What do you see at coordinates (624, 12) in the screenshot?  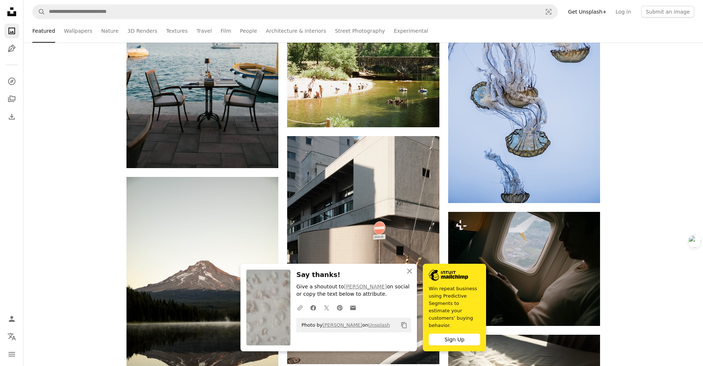 I see `a: Log in` at bounding box center [624, 12].